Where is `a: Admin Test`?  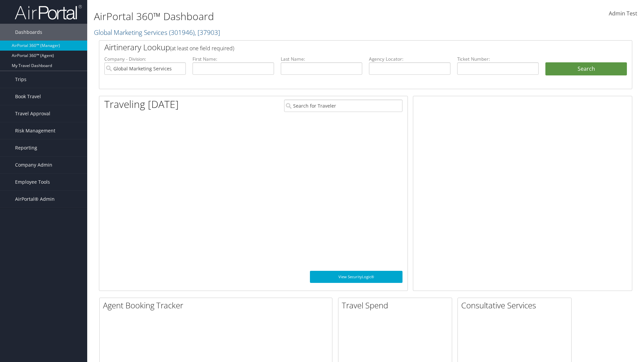
a: Admin Test is located at coordinates (623, 13).